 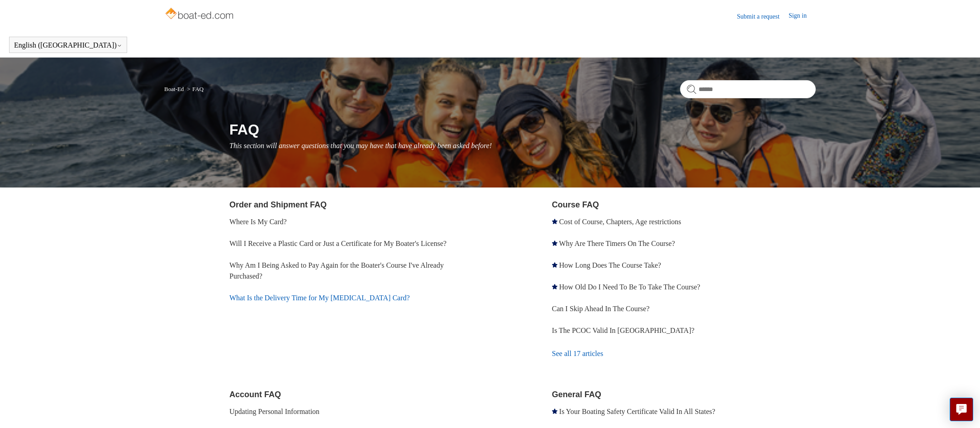 What do you see at coordinates (255, 395) in the screenshot?
I see `a: Account FAQ` at bounding box center [255, 395].